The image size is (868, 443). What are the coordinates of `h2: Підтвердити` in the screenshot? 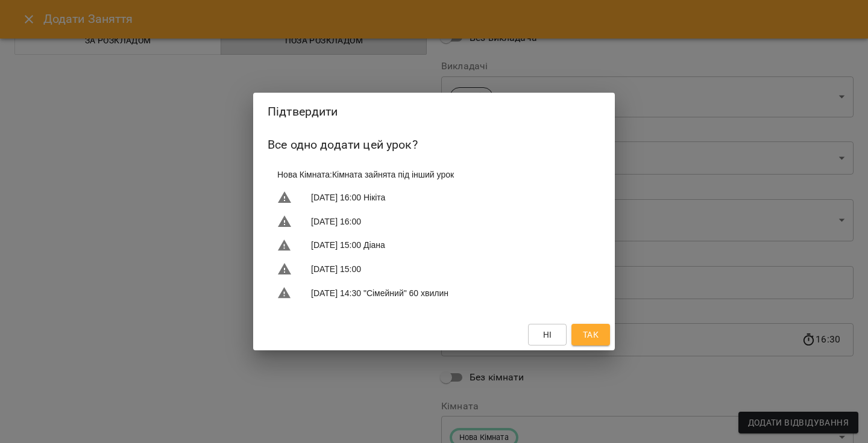 It's located at (434, 111).